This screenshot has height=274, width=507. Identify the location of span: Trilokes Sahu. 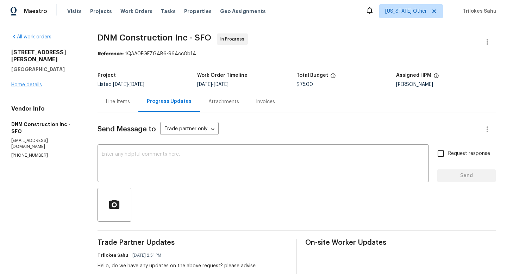
(478, 11).